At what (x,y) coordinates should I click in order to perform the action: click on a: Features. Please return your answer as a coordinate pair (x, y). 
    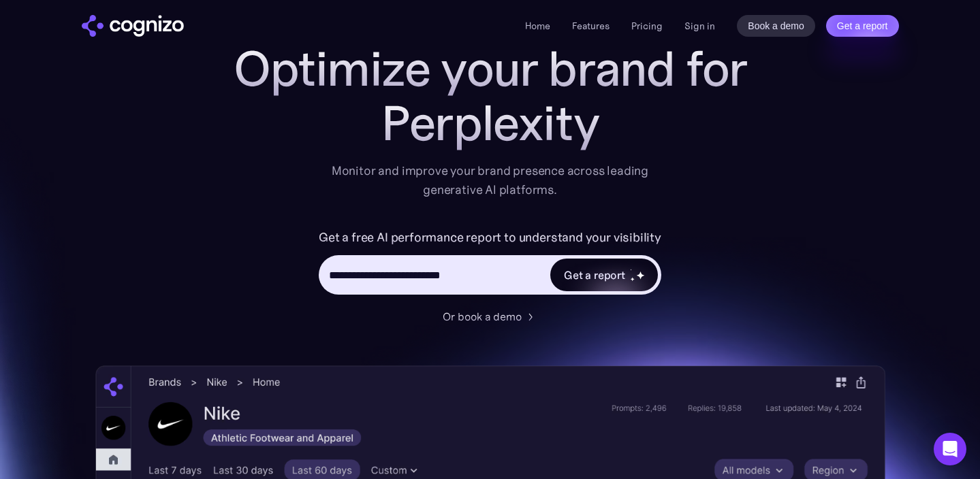
    Looking at the image, I should click on (590, 26).